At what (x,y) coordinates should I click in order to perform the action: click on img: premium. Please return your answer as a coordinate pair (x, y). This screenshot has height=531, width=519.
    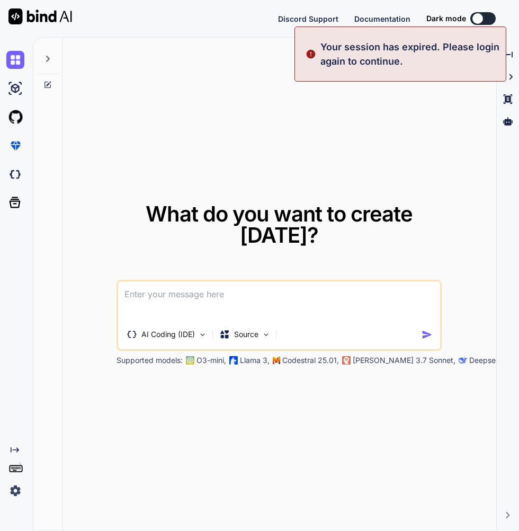
    Looking at the image, I should click on (15, 146).